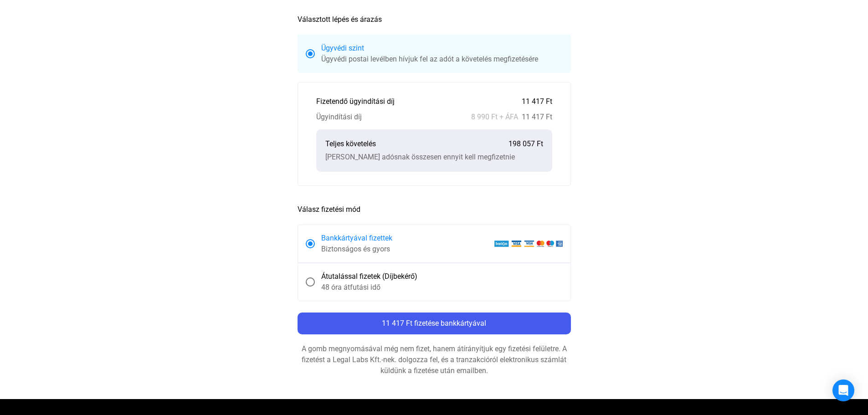  Describe the element at coordinates (526, 143) in the screenshot. I see `font: 198 057 Ft` at that location.